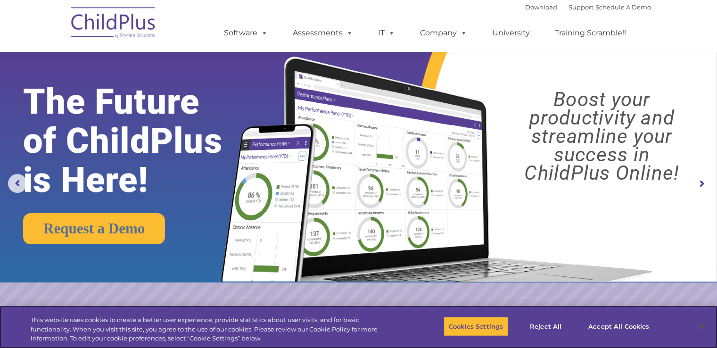 The width and height of the screenshot is (717, 348). Describe the element at coordinates (213, 329) in the screenshot. I see `div: This website uses cookies to create a better user experience, provide statistics about user visit...` at that location.